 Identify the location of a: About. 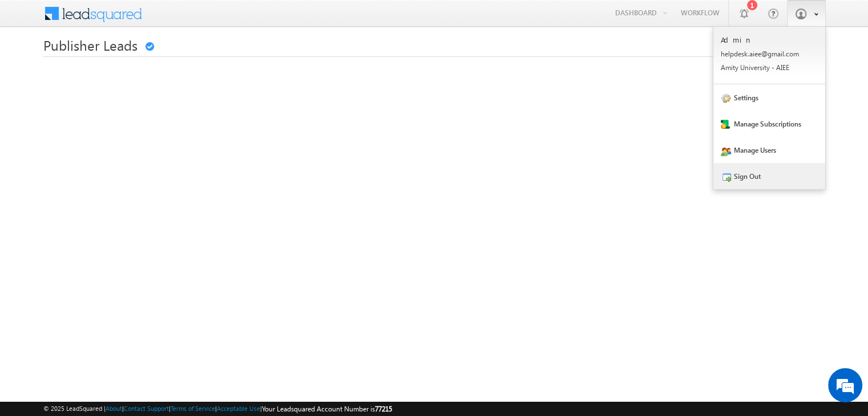
(113, 409).